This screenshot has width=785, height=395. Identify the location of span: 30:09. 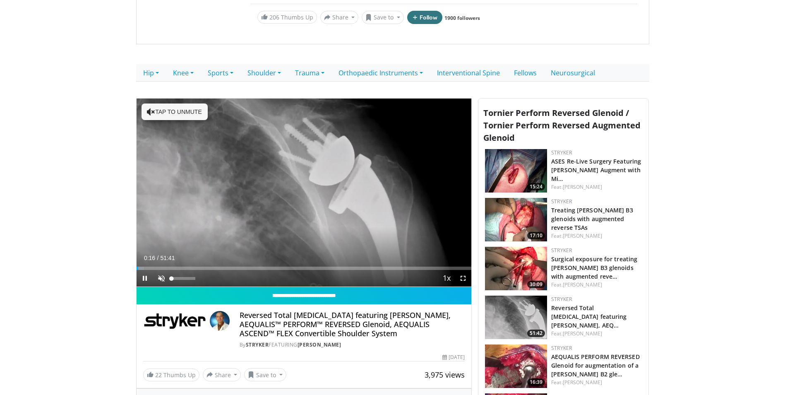
(536, 284).